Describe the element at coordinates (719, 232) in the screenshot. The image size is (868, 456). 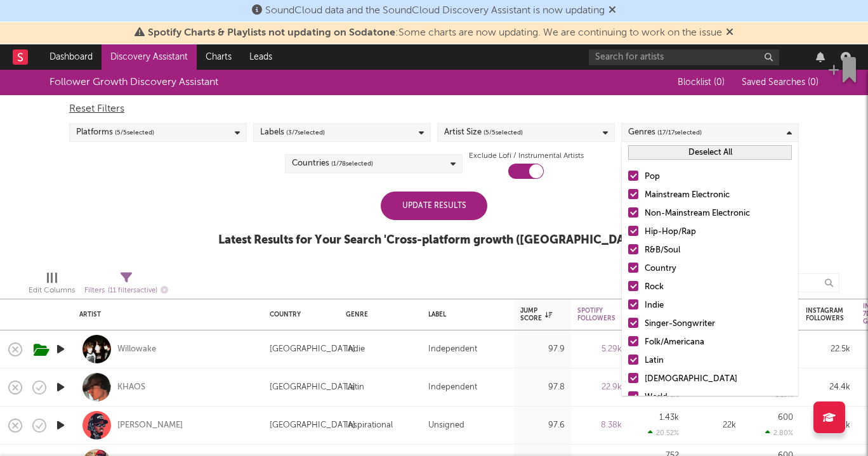
I see `div: Hip-Hop/Rap` at that location.